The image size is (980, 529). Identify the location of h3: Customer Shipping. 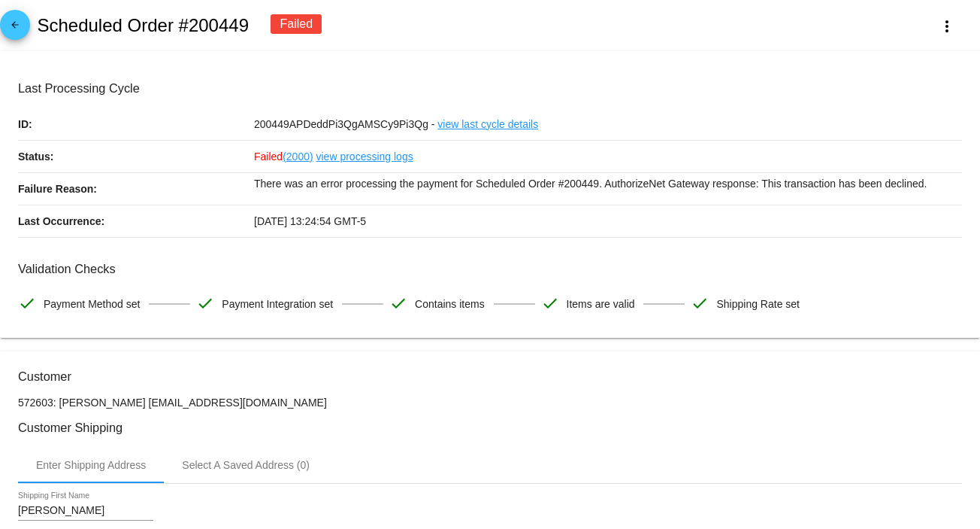
(490, 428).